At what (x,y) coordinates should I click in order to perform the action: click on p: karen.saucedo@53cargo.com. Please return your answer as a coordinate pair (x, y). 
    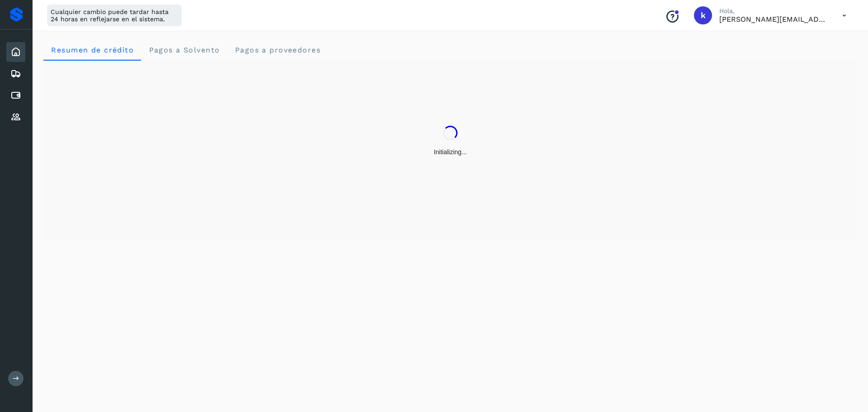
    Looking at the image, I should click on (773, 19).